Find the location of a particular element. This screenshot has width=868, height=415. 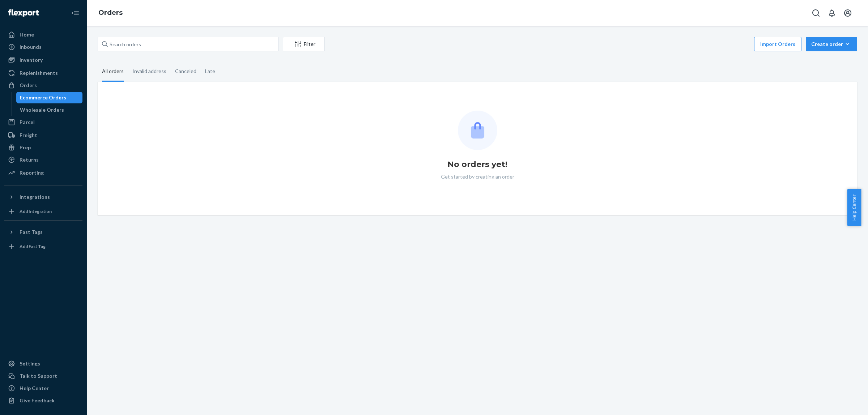

button: Open Search Box is located at coordinates (816, 13).